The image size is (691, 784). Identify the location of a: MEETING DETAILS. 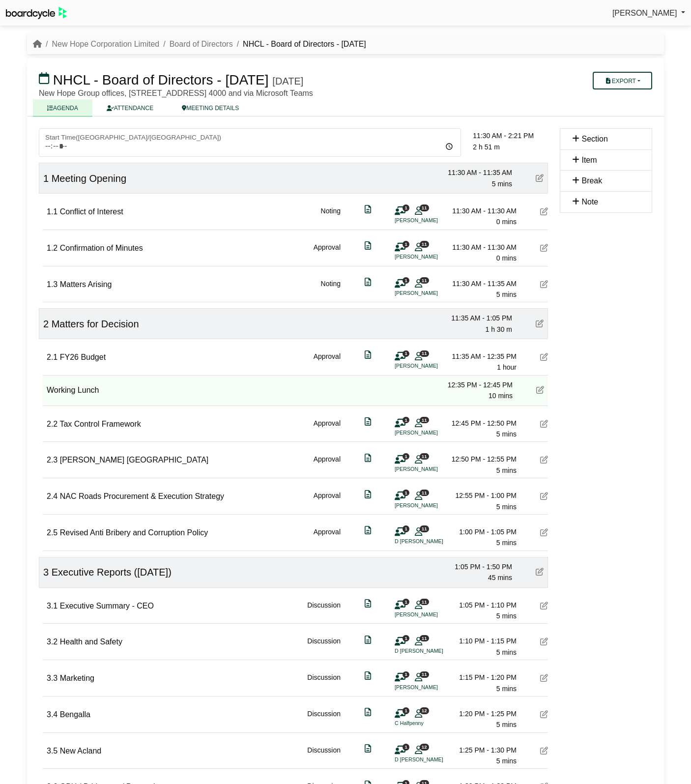
(211, 107).